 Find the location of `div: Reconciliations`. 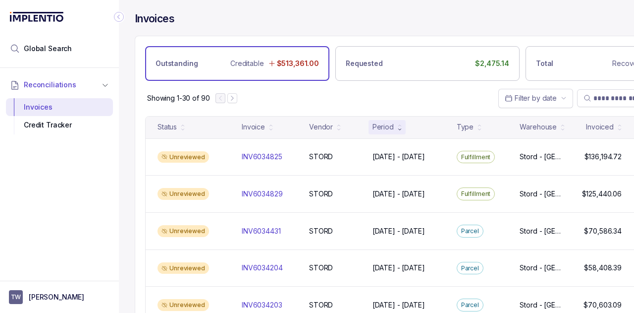

div: Reconciliations is located at coordinates (59, 116).